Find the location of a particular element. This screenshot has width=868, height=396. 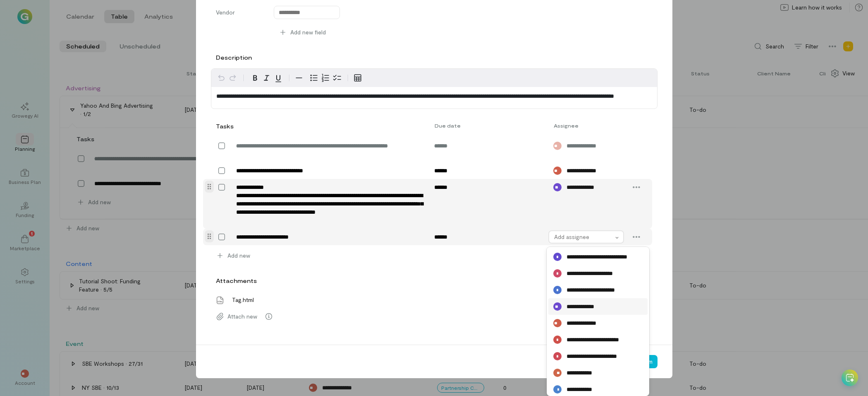

div: Assignee is located at coordinates (588, 125).